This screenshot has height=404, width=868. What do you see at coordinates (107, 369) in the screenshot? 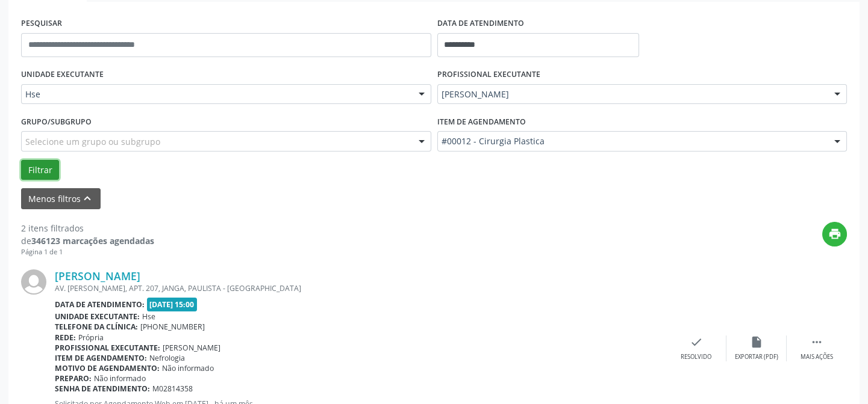
I see `b: Motivo de agendamento:` at bounding box center [107, 369].